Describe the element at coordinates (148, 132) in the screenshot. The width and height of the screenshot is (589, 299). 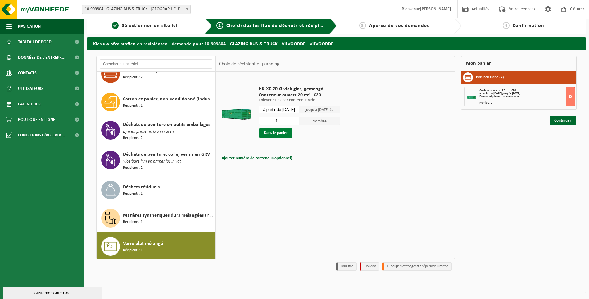
I see `span: Lijm en primer in kvp in vaten` at that location.